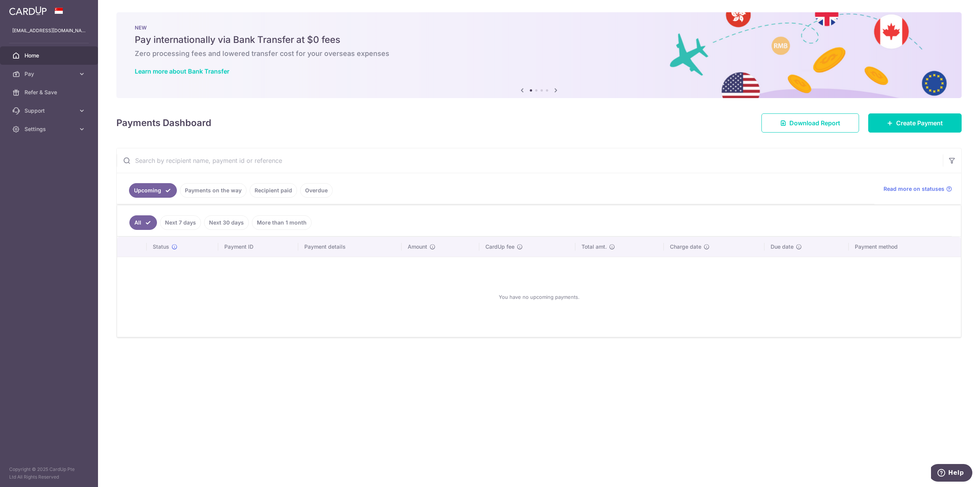 Image resolution: width=980 pixels, height=487 pixels. I want to click on h4: Payments Dashboard, so click(164, 123).